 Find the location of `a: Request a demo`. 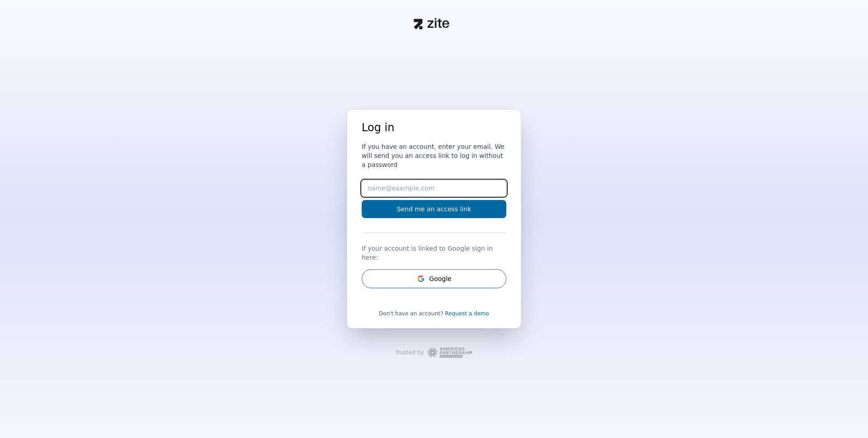

a: Request a demo is located at coordinates (467, 313).